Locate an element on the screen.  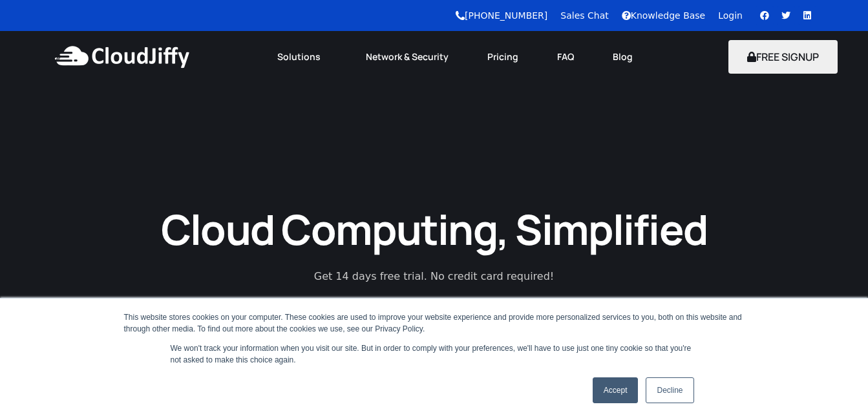
a: Network & Security is located at coordinates (407, 57).